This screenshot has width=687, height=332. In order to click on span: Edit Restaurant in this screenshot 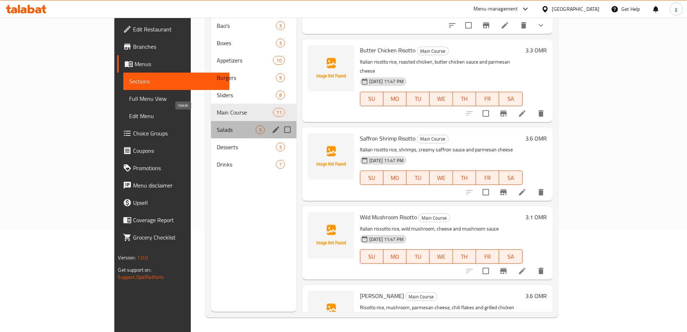, I will do `click(178, 29)`.